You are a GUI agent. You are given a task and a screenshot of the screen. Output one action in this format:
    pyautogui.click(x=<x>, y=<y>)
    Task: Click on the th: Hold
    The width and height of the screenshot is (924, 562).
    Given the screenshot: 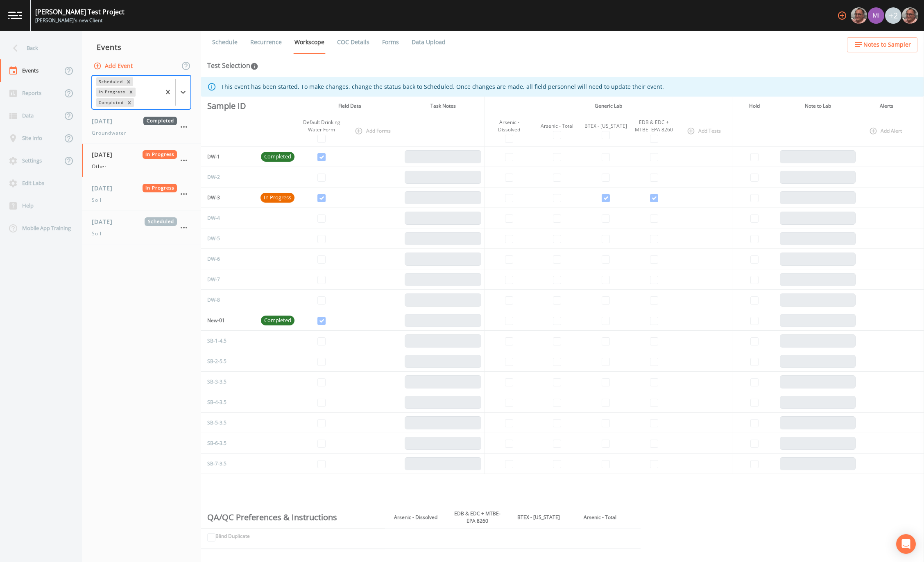 What is the action you would take?
    pyautogui.click(x=754, y=106)
    